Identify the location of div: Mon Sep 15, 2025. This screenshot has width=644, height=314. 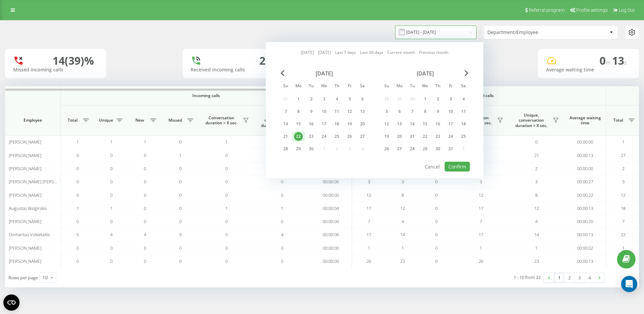
(298, 124).